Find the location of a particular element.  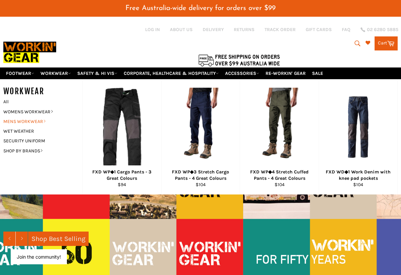

a: ACCESSORIES is located at coordinates (242, 73).